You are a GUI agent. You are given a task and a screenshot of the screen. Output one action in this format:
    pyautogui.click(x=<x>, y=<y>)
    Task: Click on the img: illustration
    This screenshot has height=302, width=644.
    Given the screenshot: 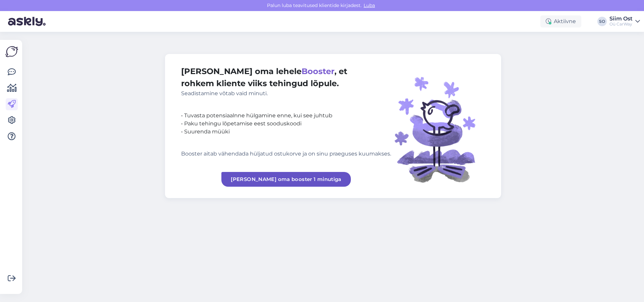 What is the action you would take?
    pyautogui.click(x=438, y=126)
    